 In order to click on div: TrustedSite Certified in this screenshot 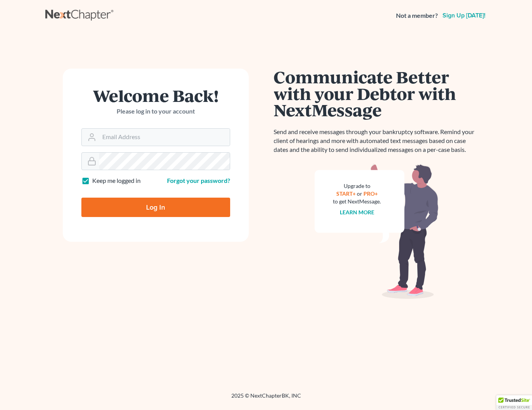, I will do `click(514, 403)`.